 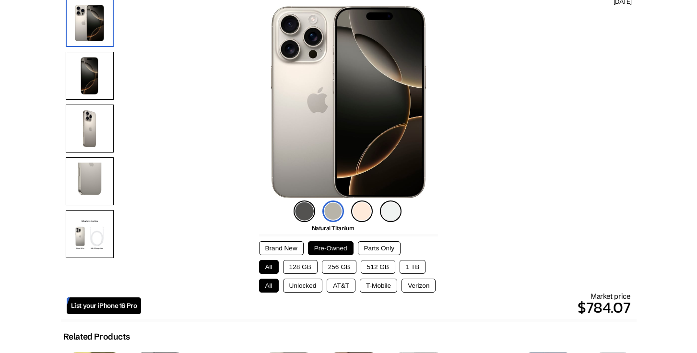 I want to click on img: Front, so click(x=90, y=76).